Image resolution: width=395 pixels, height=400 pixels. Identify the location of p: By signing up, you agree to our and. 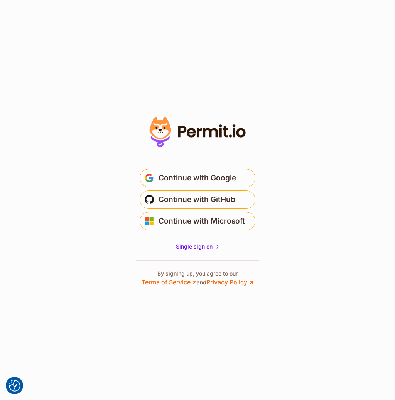
(197, 278).